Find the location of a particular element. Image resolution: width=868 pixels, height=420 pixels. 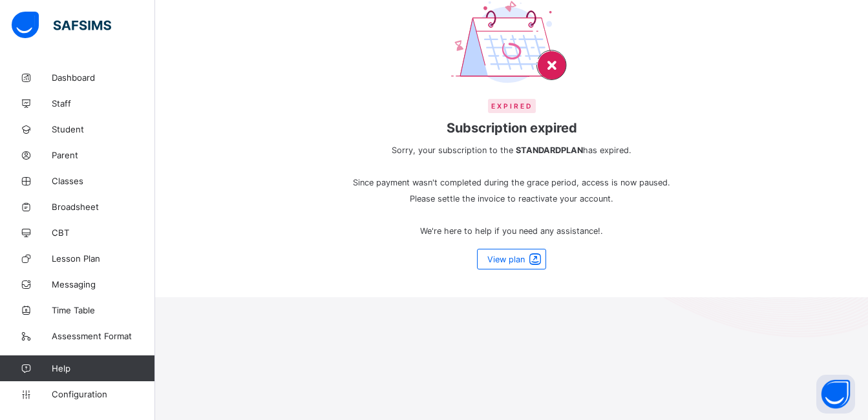

span: Lesson Plan is located at coordinates (104, 259).